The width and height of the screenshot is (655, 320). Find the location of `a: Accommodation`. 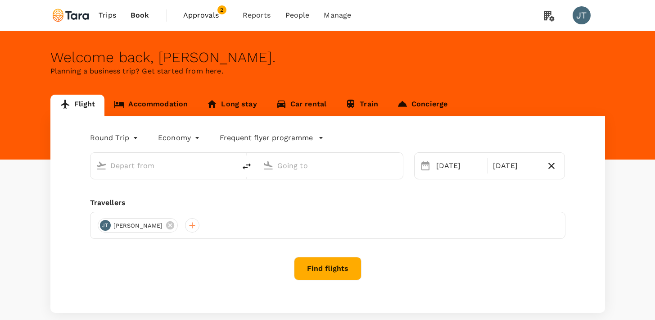

a: Accommodation is located at coordinates (151, 105).